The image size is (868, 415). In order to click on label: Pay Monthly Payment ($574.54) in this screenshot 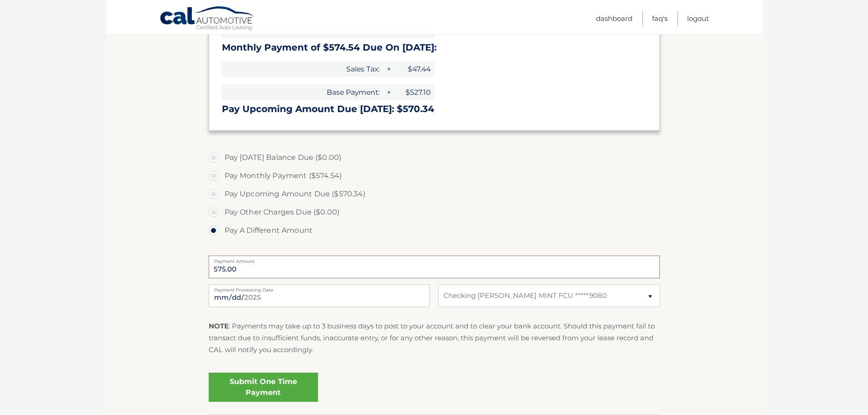, I will do `click(434, 176)`.